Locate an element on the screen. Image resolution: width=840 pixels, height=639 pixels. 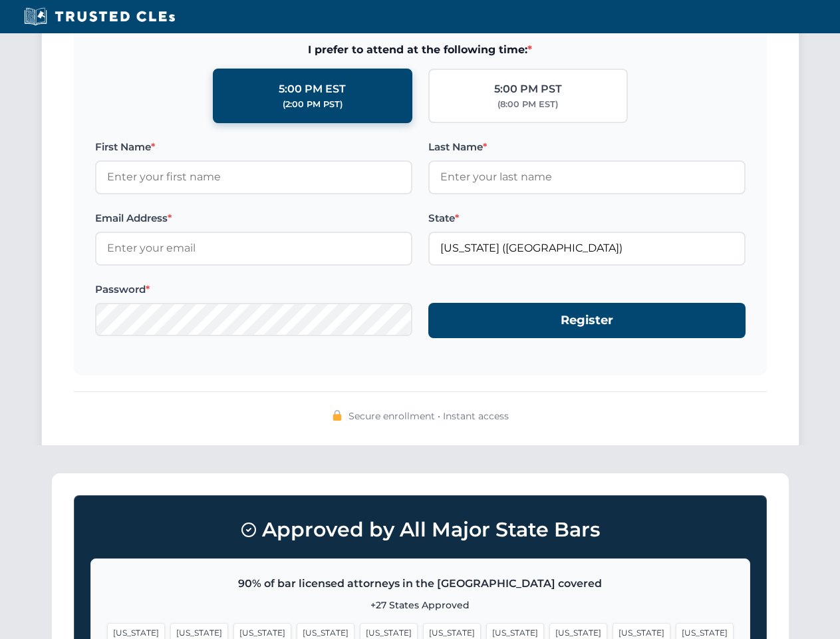
img: Trusted CLEs is located at coordinates (99, 16).